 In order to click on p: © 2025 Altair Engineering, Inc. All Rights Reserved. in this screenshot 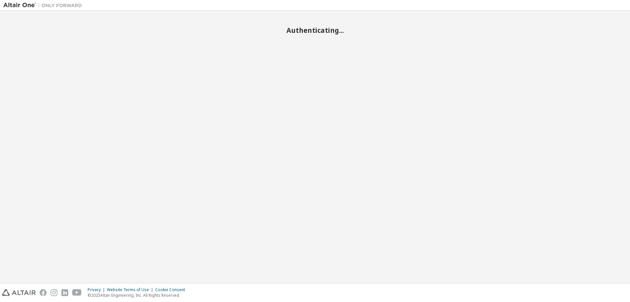, I will do `click(138, 295)`.